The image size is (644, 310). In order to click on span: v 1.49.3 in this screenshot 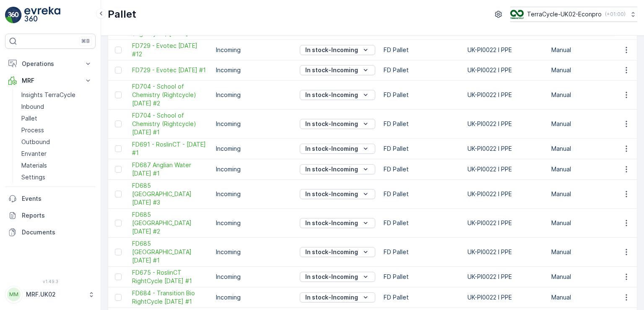, I will do `click(50, 281)`.